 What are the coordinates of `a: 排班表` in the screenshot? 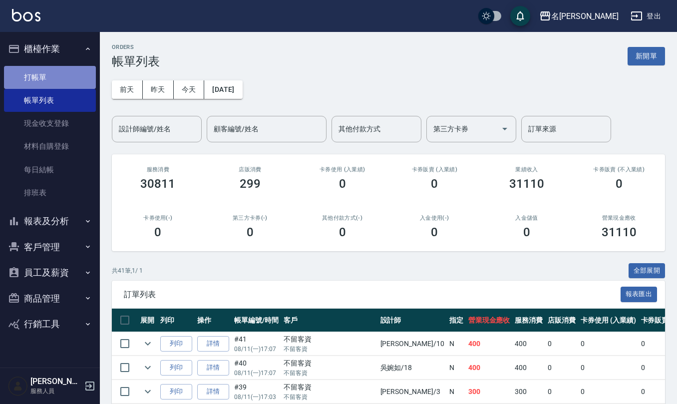 It's located at (50, 193).